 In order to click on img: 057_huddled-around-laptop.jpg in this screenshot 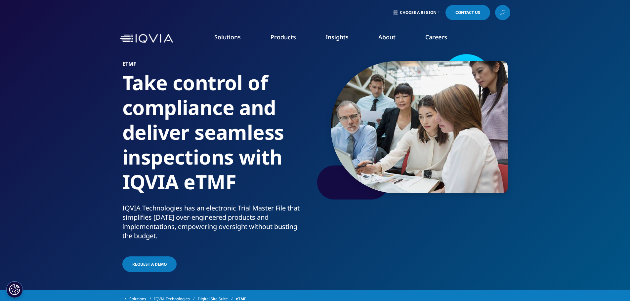, I will do `click(419, 127)`.